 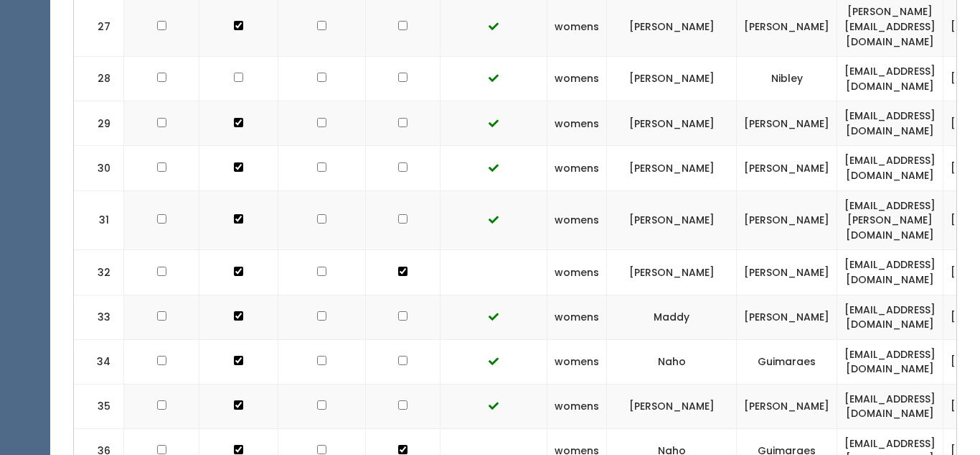 I want to click on td: Maddy, so click(x=672, y=317).